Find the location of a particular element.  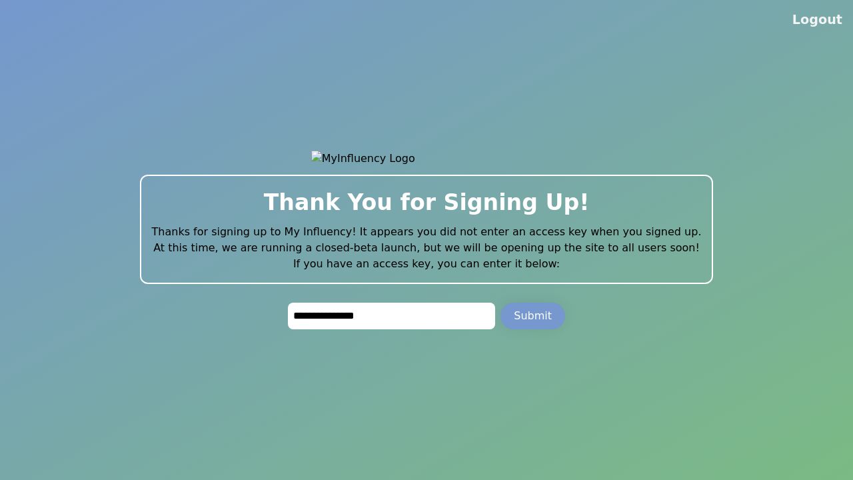

img: MyInfluency Logo is located at coordinates (427, 159).